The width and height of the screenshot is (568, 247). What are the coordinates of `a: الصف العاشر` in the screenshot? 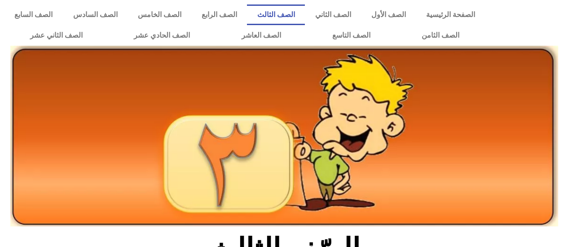 It's located at (261, 35).